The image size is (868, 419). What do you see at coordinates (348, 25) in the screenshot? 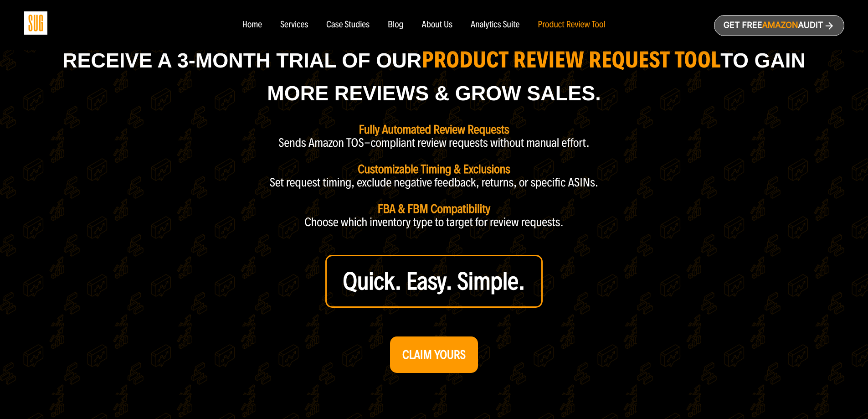
I see `div: Case Studies` at bounding box center [348, 25].